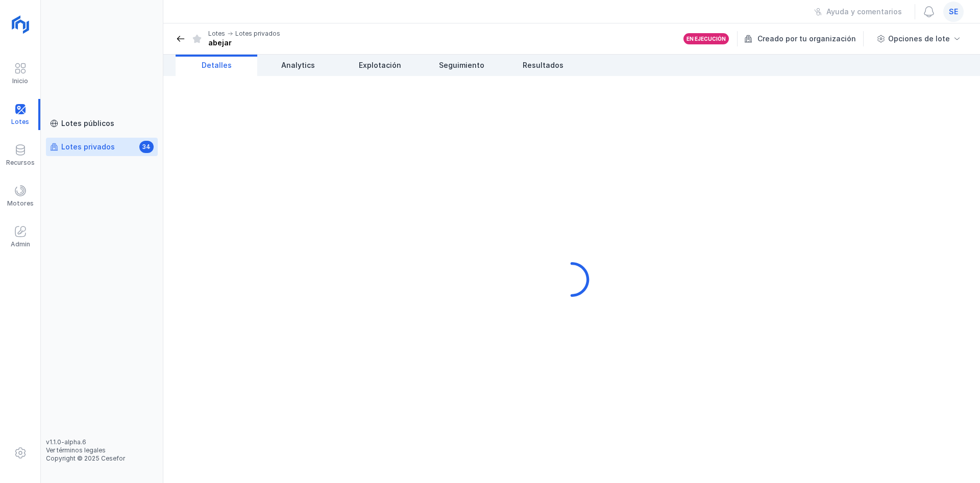 This screenshot has width=980, height=483. What do you see at coordinates (461, 65) in the screenshot?
I see `a: Seguimiento` at bounding box center [461, 65].